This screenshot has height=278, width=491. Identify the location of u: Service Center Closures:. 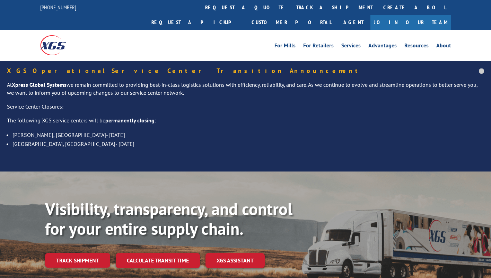
(35, 107).